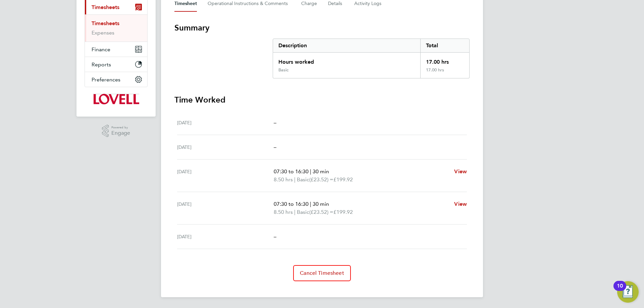 This screenshot has width=644, height=308. I want to click on span: Finance, so click(101, 50).